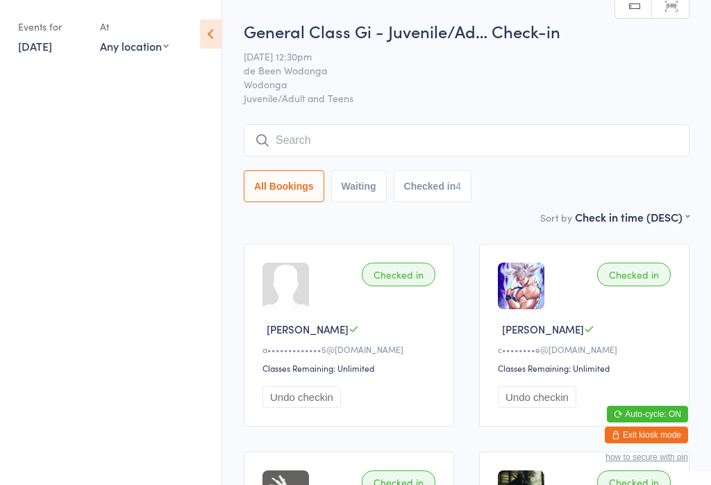 The image size is (711, 485). Describe the element at coordinates (52, 26) in the screenshot. I see `div: Events for` at that location.